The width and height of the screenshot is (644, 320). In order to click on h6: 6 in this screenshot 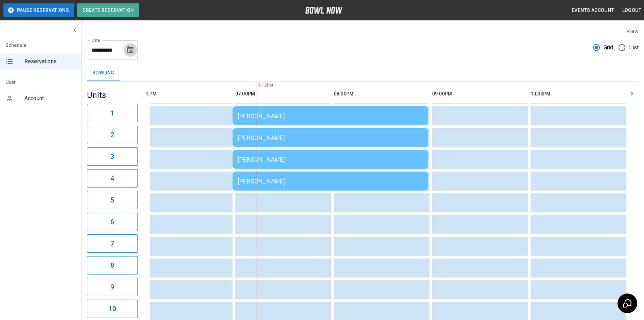, I will do `click(112, 222)`.